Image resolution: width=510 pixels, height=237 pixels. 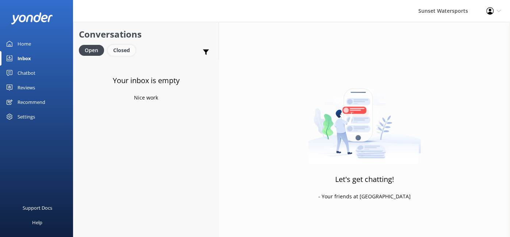 What do you see at coordinates (26, 73) in the screenshot?
I see `div: Chatbot` at bounding box center [26, 73].